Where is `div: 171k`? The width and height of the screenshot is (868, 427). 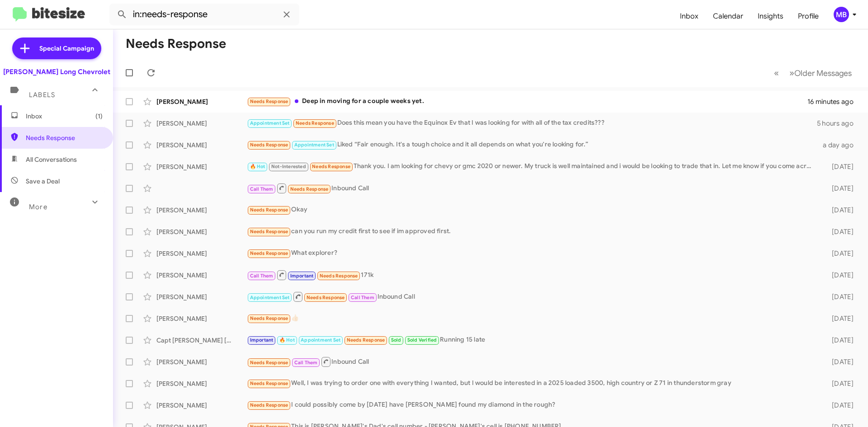
div: 171k is located at coordinates (532, 275).